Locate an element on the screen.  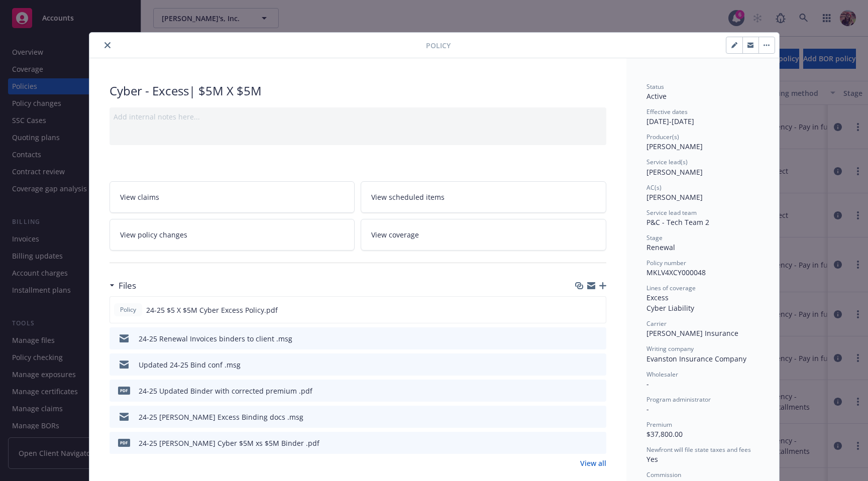
div: Updated 24-25 Bind conf .msg is located at coordinates (189, 364).